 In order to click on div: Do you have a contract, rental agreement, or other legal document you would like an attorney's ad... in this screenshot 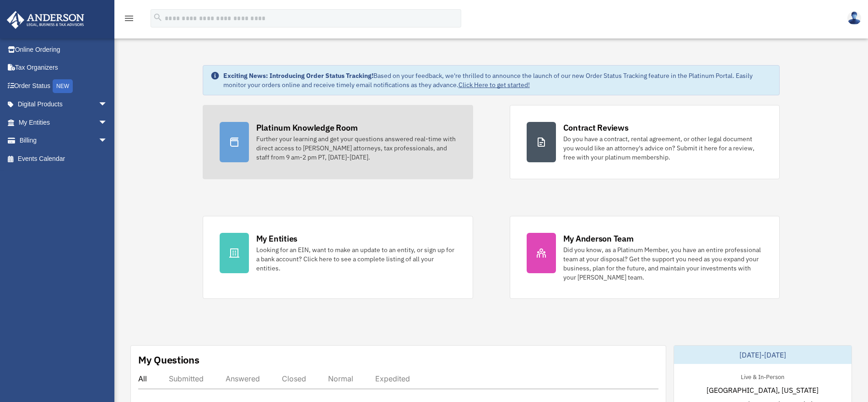, I will do `click(663, 148)`.